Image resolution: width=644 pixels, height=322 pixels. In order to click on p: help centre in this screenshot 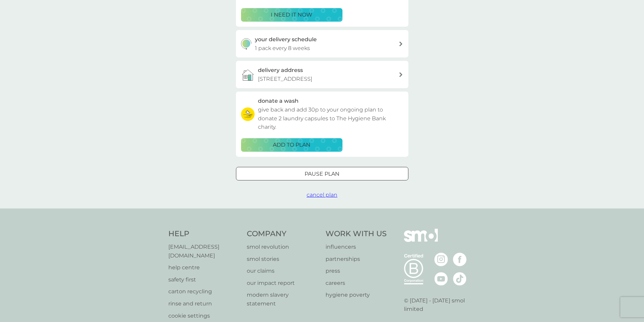, I will do `click(204, 268)`.